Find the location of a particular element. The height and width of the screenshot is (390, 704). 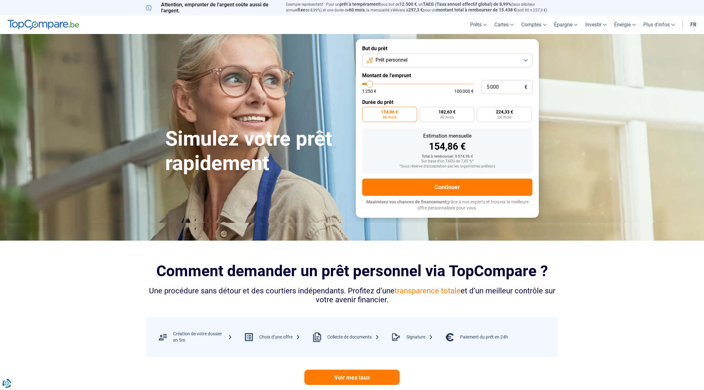

p: Exemple représentatif : Pour un tous but de , un (taux débiteur annuel de 8,99%) et une durée de ... is located at coordinates (422, 7).